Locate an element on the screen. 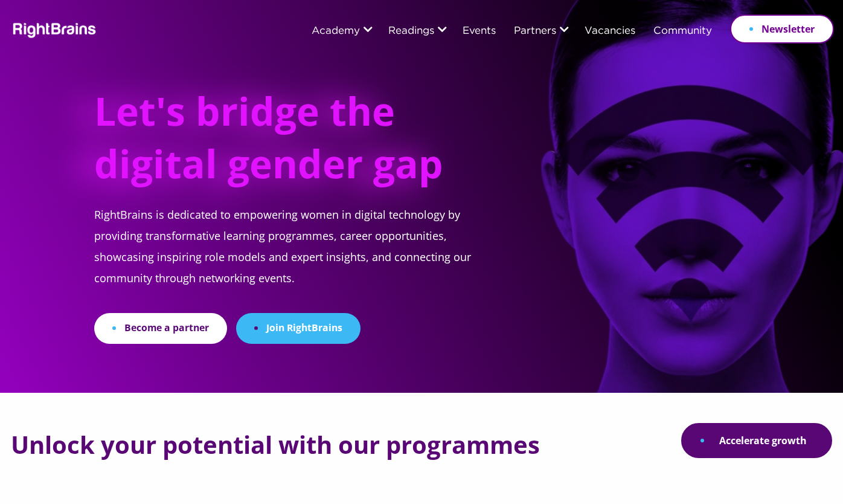 This screenshot has width=843, height=504. a: Become a partner is located at coordinates (161, 328).